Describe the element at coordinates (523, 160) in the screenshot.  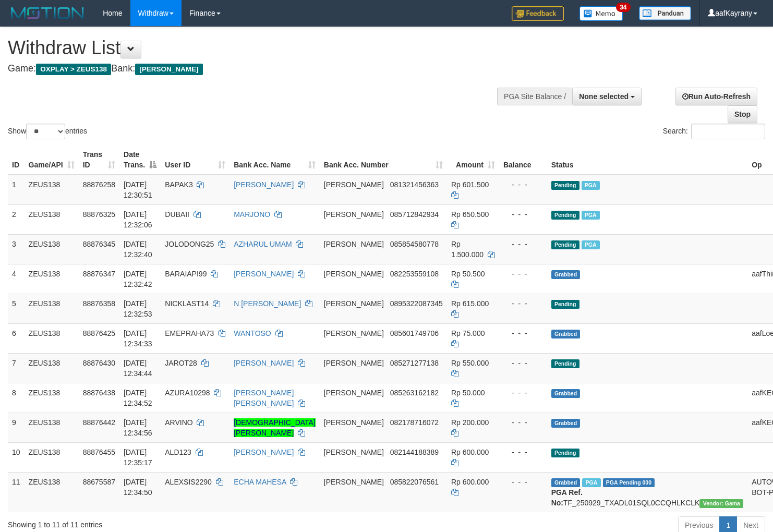
I see `th: Balance` at that location.